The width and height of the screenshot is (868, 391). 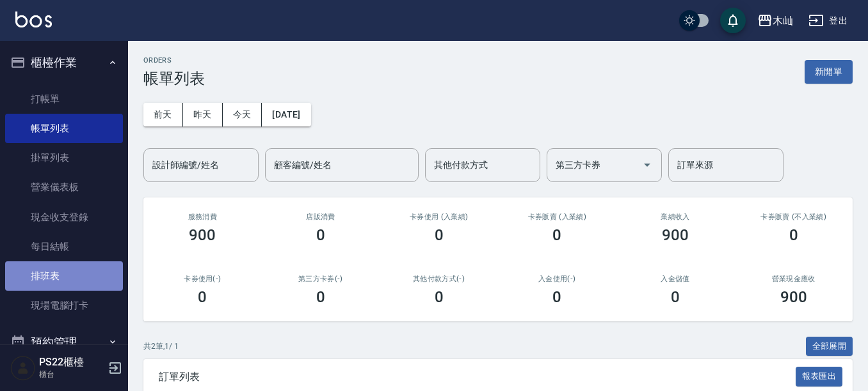 I want to click on img: Person, so click(x=23, y=368).